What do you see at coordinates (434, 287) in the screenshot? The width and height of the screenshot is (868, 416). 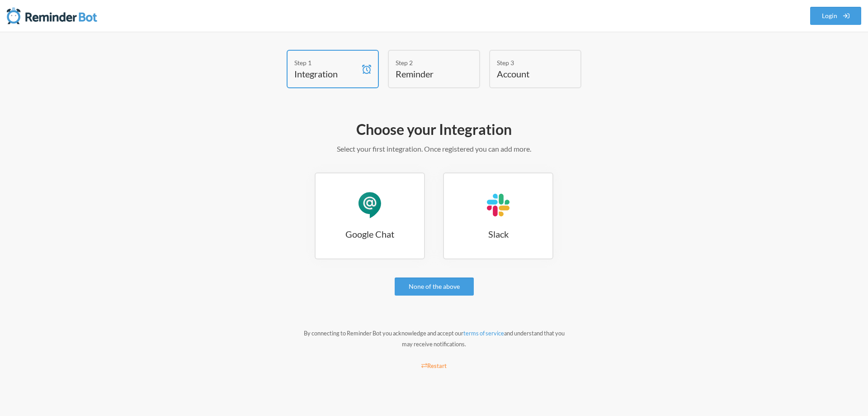 I see `a: None of the above` at bounding box center [434, 287].